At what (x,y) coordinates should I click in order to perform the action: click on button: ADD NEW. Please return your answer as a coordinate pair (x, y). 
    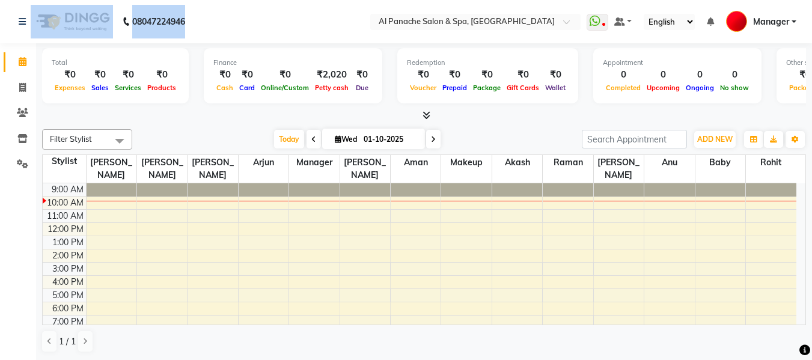
    Looking at the image, I should click on (715, 139).